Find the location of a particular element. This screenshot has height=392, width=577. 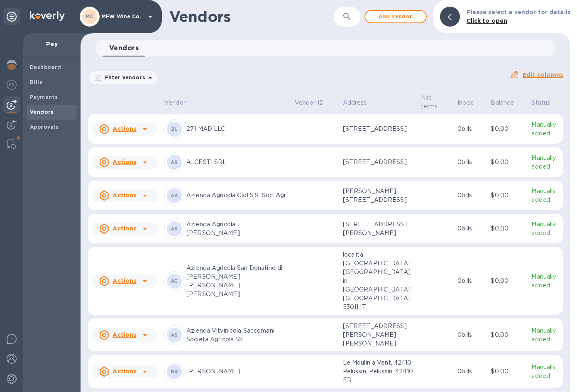

p: Balance is located at coordinates (502, 102).